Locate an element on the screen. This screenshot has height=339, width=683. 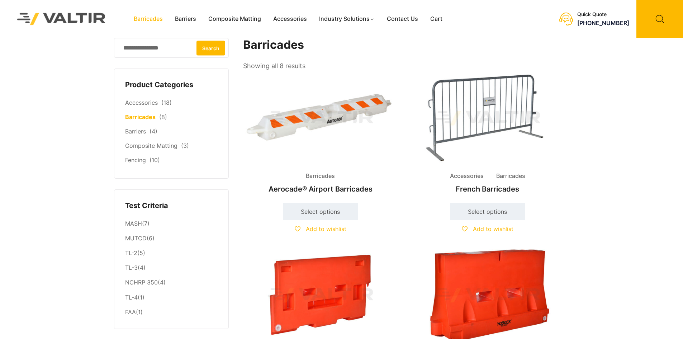
a: NCHRP 350 is located at coordinates (141, 282).